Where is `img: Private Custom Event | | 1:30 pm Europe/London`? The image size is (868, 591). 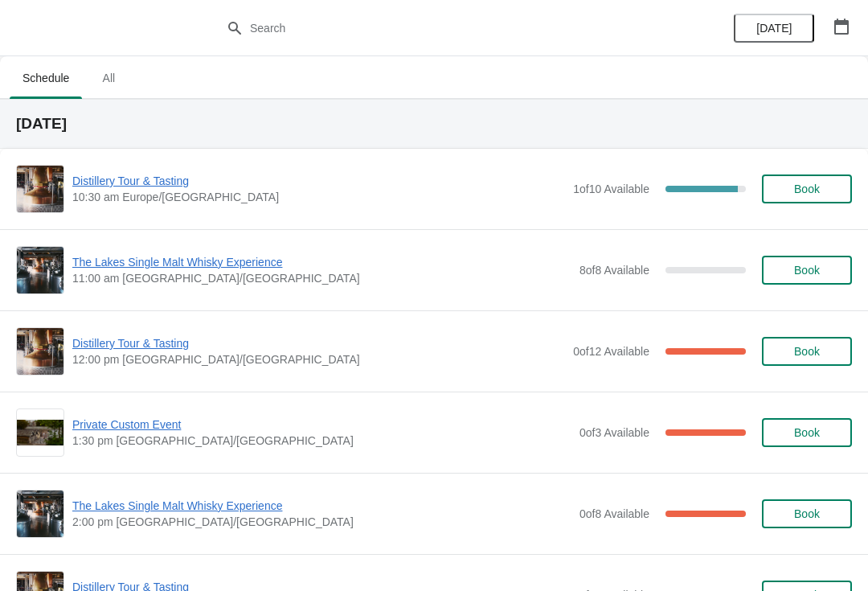
img: Private Custom Event | | 1:30 pm Europe/London is located at coordinates (40, 432).